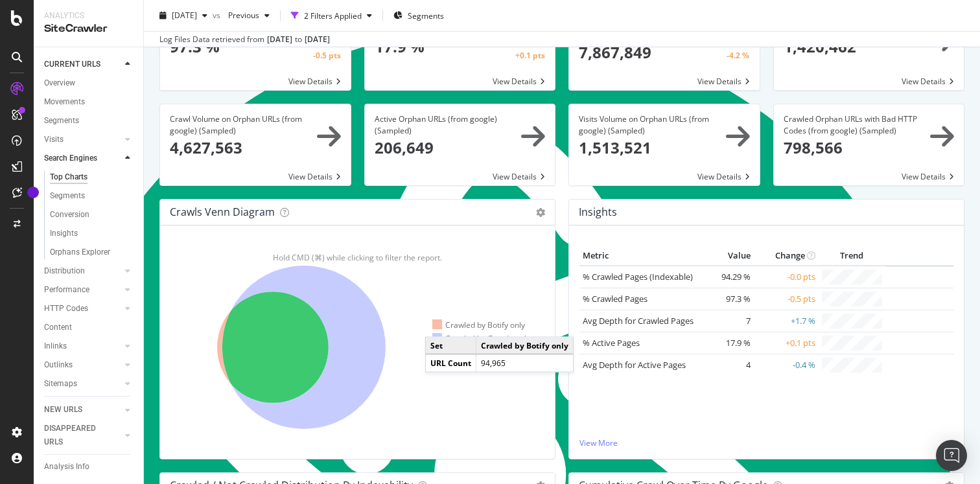 This screenshot has width=980, height=484. What do you see at coordinates (727, 256) in the screenshot?
I see `th: Value` at bounding box center [727, 256].